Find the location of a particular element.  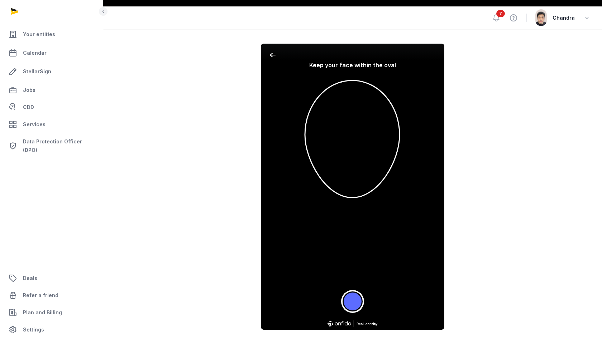

span: StellarSign is located at coordinates (37, 72).